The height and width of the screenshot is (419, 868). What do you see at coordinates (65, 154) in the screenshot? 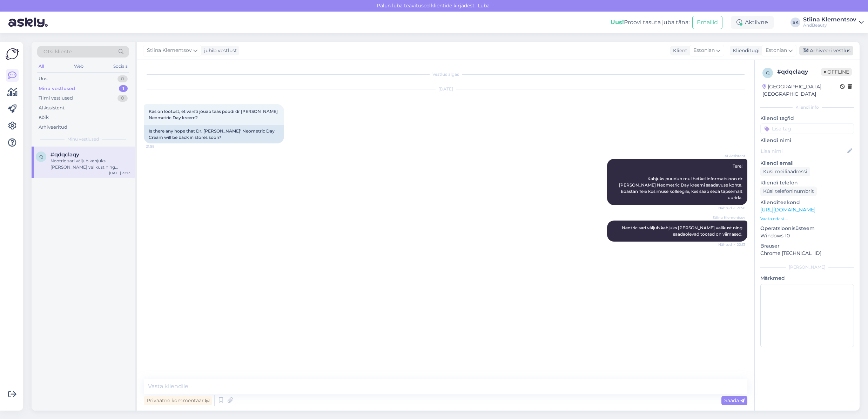
I see `span: #qdqclaqy` at bounding box center [65, 154].